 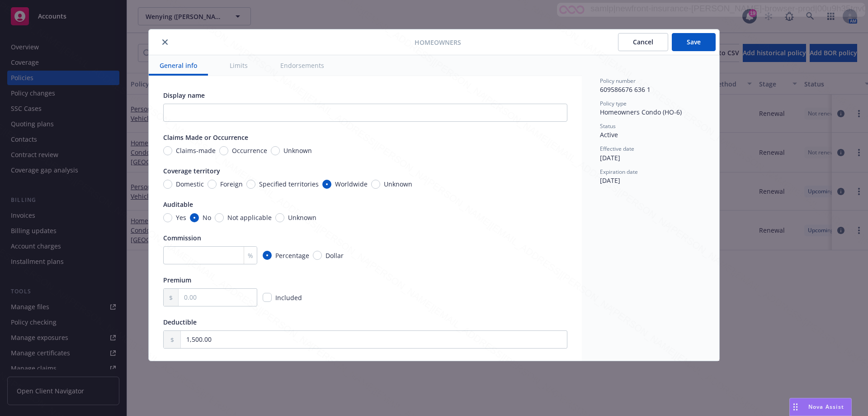 I want to click on button: close, so click(x=165, y=42).